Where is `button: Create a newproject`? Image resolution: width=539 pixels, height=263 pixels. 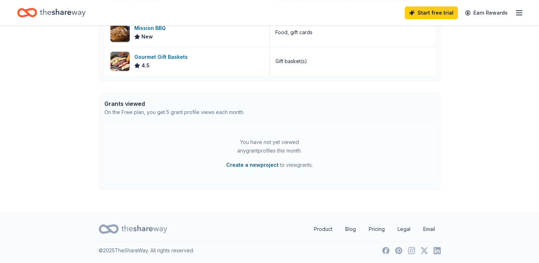
button: Create a newproject is located at coordinates (252, 165).